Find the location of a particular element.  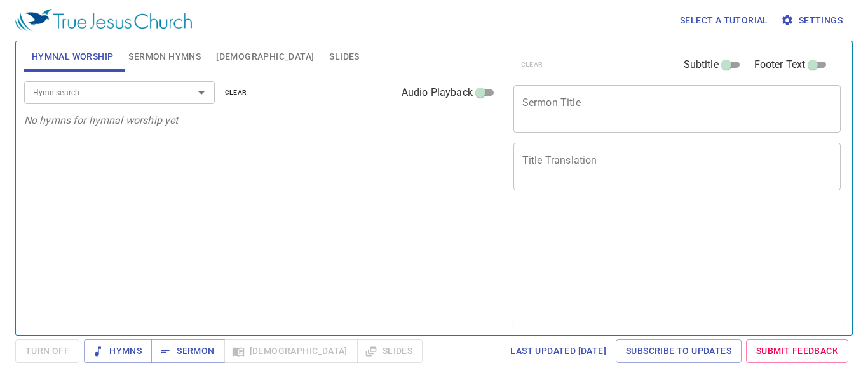

span: Sermon is located at coordinates (187, 351).